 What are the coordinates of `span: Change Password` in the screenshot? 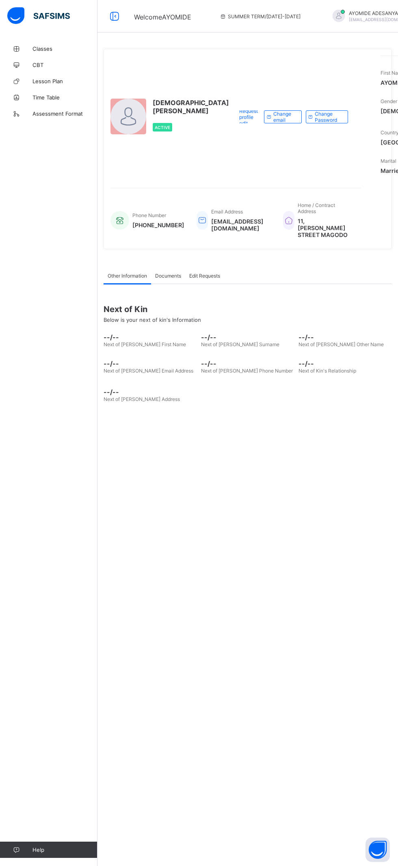 It's located at (328, 117).